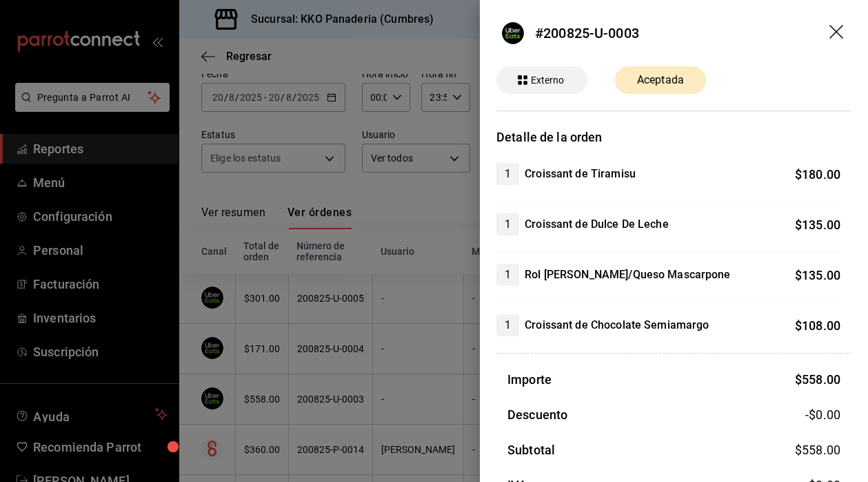  Describe the element at coordinates (529, 379) in the screenshot. I see `h3: Importe` at that location.